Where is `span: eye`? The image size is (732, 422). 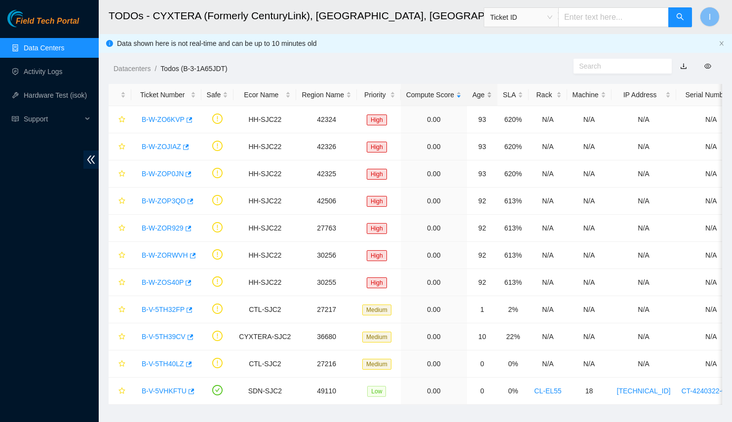
span: eye is located at coordinates (708, 66).